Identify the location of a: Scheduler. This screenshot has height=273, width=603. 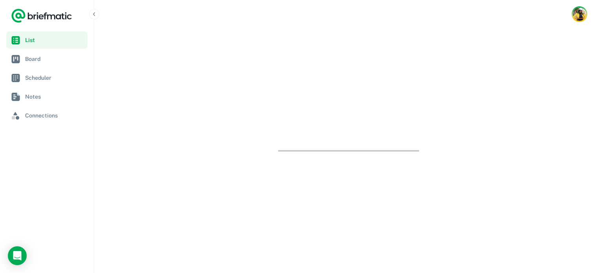
(47, 78).